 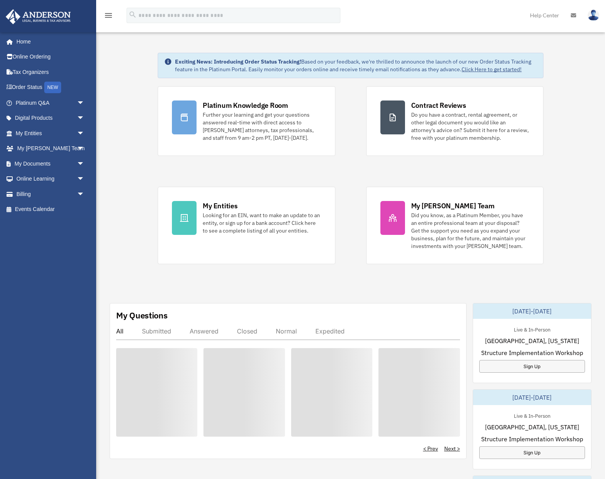 I want to click on strong: Exciting News: Introducing Order Status Tracking!, so click(x=238, y=62).